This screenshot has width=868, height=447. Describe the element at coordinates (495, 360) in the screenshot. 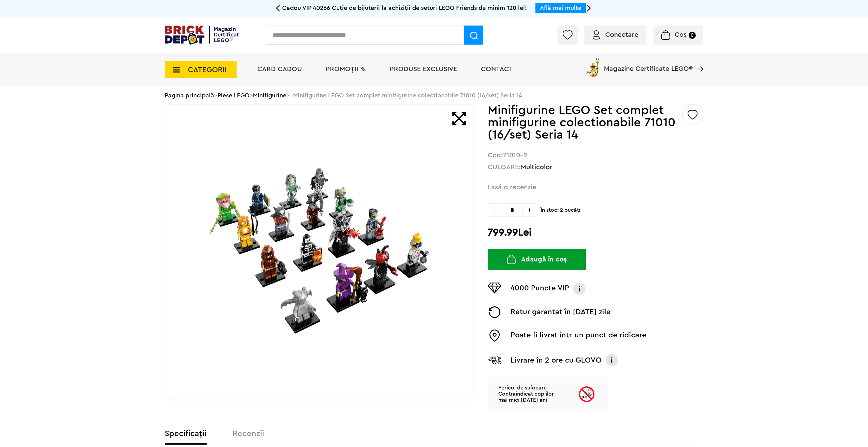

I see `img: Livrare Glovo` at that location.